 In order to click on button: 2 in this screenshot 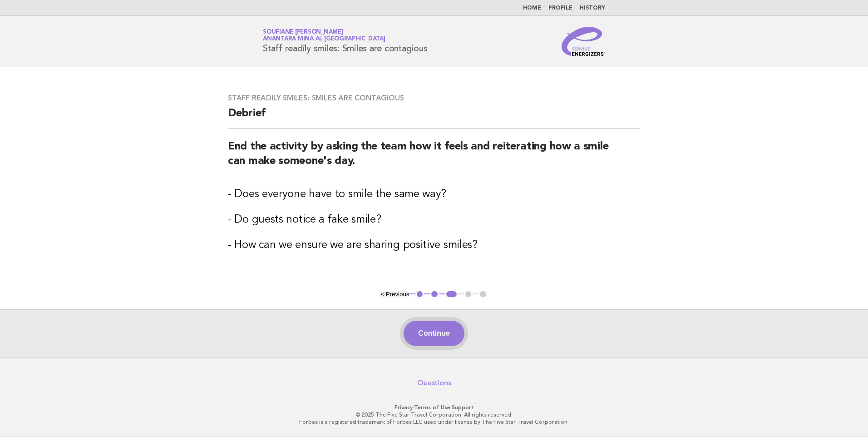, I will do `click(435, 294)`.